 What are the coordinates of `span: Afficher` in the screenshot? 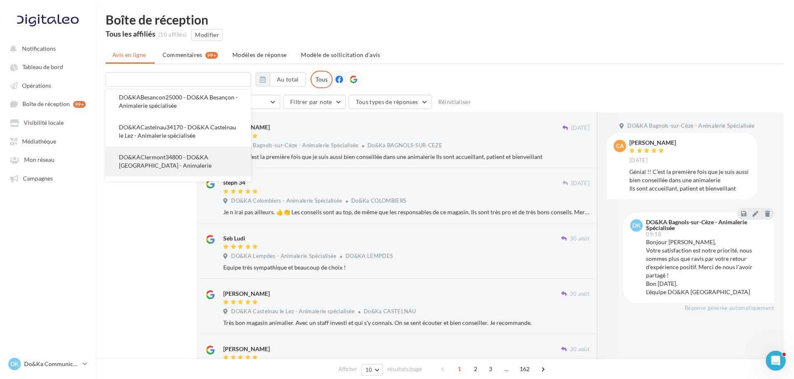 It's located at (348, 369).